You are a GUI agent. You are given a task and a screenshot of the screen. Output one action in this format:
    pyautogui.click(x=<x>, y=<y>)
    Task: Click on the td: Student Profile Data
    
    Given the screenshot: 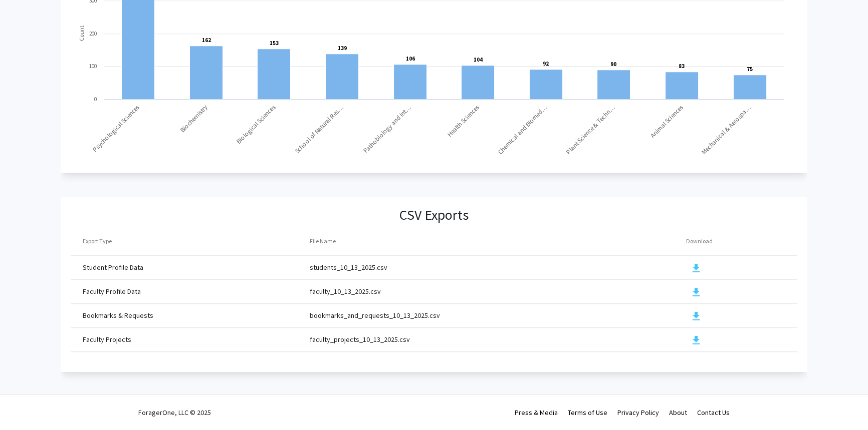 What is the action you would take?
    pyautogui.click(x=190, y=268)
    